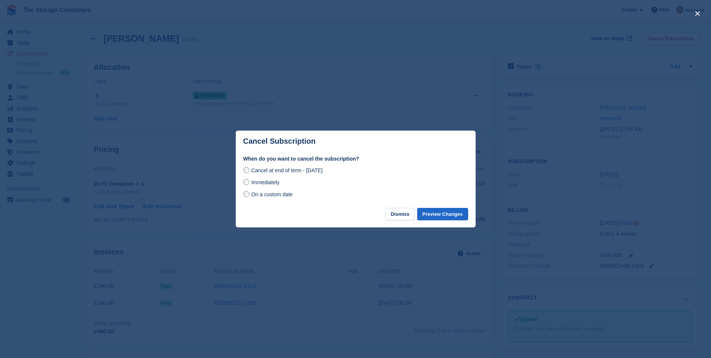 This screenshot has width=711, height=358. What do you see at coordinates (246, 182) in the screenshot?
I see `input: Immediately` at bounding box center [246, 182].